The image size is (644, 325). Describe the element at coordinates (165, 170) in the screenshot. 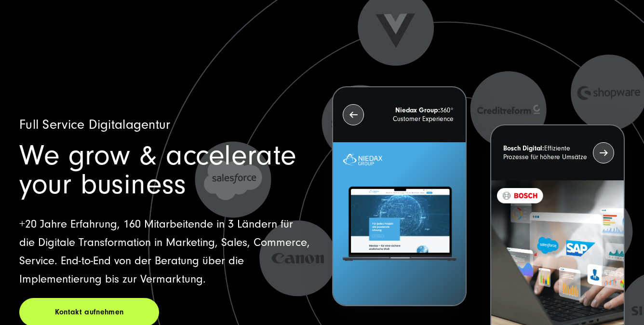

I see `h1: We grow & accelerate your business` at that location.